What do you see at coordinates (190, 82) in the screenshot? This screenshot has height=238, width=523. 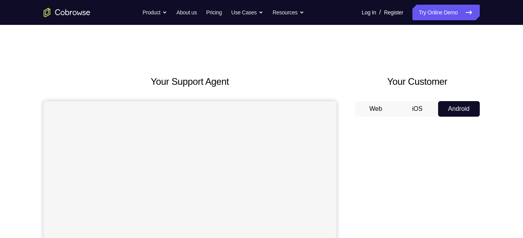 I see `h2: Your Support Agent` at bounding box center [190, 82].